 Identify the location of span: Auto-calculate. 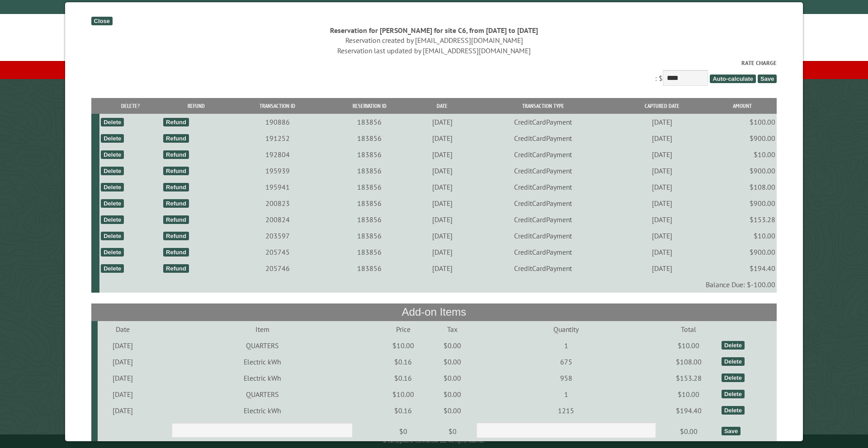
(732, 79).